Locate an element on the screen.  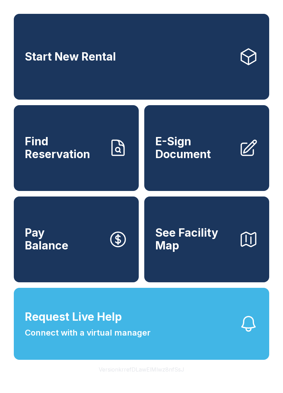
button: VersionkrrefDLawElMlwz8nfSsJ is located at coordinates (142, 369).